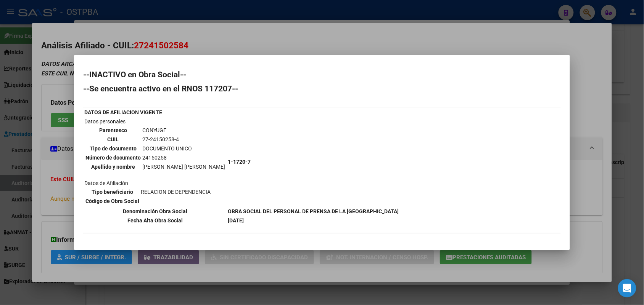 This screenshot has width=644, height=305. I want to click on td: CONYUGE, so click(183, 130).